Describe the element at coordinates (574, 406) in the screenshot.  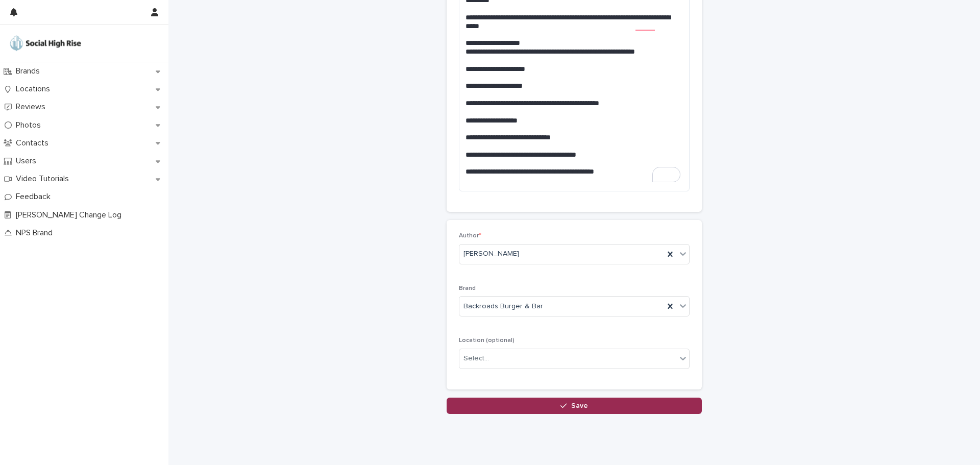
I see `button: Save` at that location.